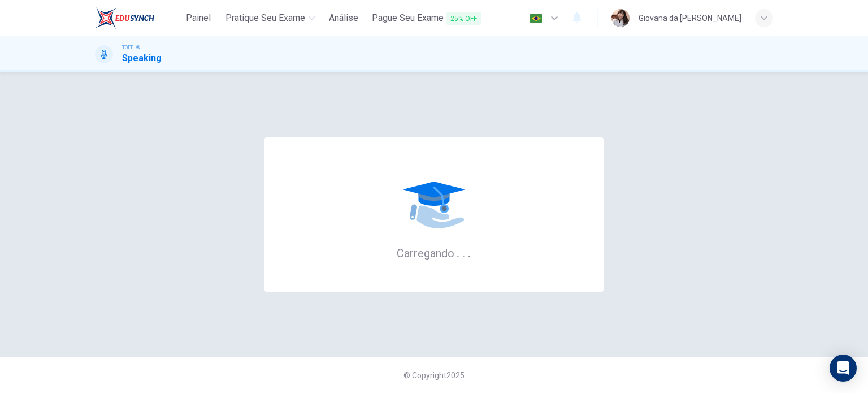 Image resolution: width=868 pixels, height=393 pixels. What do you see at coordinates (843, 368) in the screenshot?
I see `div: Open Intercom Messenger` at bounding box center [843, 368].